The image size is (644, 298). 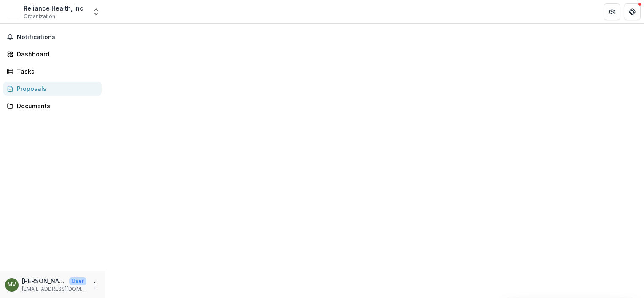 I want to click on button: Open entity switcher, so click(x=96, y=12).